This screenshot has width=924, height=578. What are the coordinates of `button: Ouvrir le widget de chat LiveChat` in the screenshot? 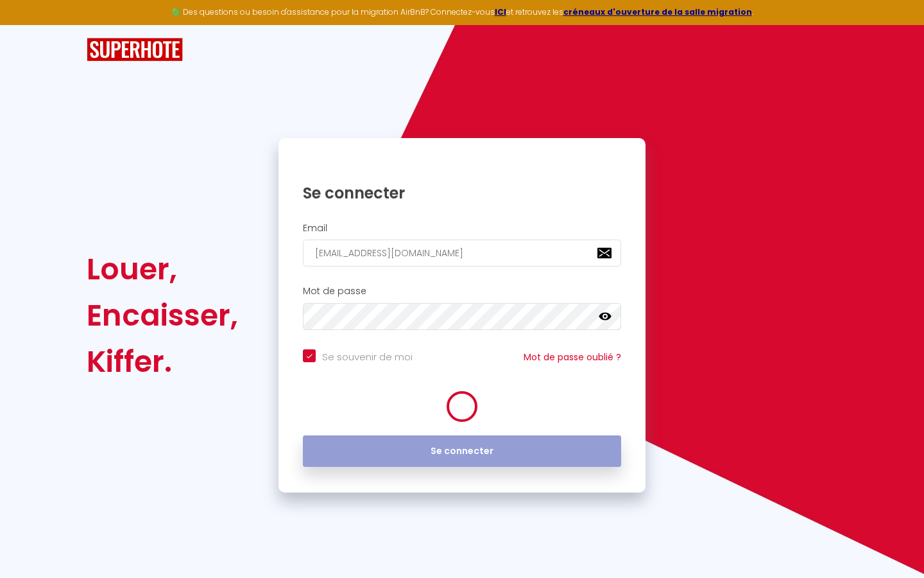 It's located at (29, 25).